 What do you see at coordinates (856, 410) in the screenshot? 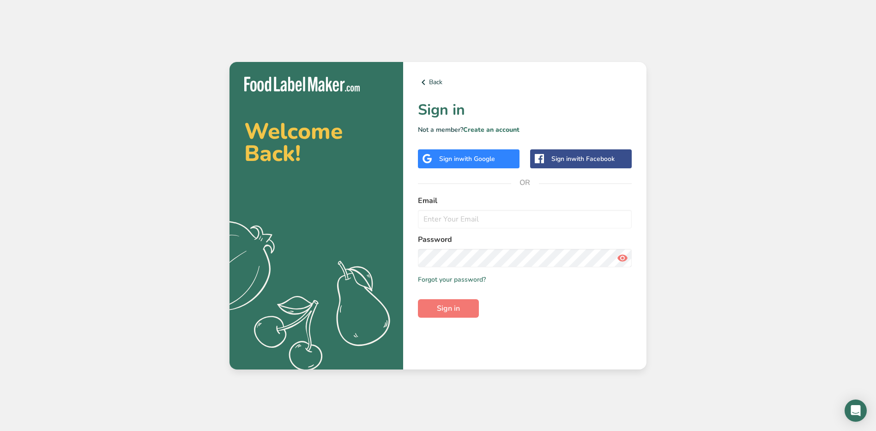
I see `div: Open Intercom Messenger` at bounding box center [856, 410].